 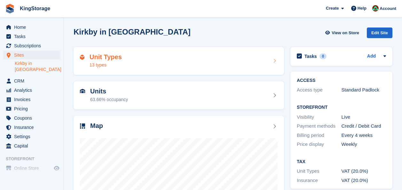 I want to click on a: Add, so click(x=371, y=56).